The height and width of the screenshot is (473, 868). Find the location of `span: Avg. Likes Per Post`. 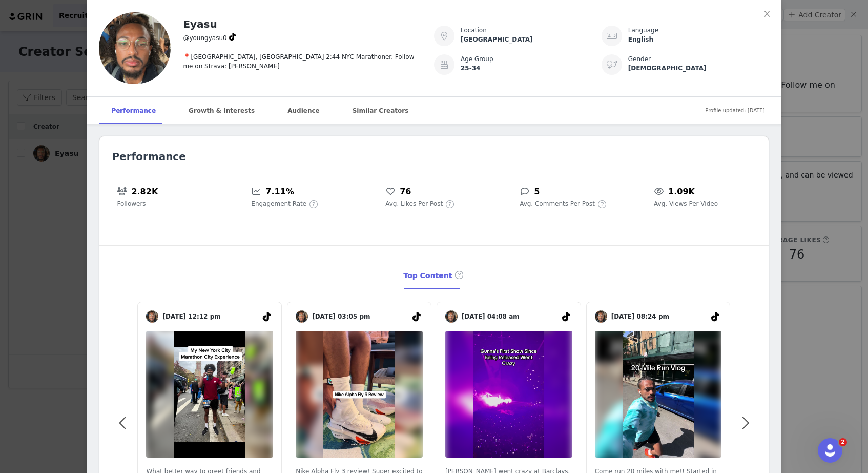

span: Avg. Likes Per Post is located at coordinates (414, 204).